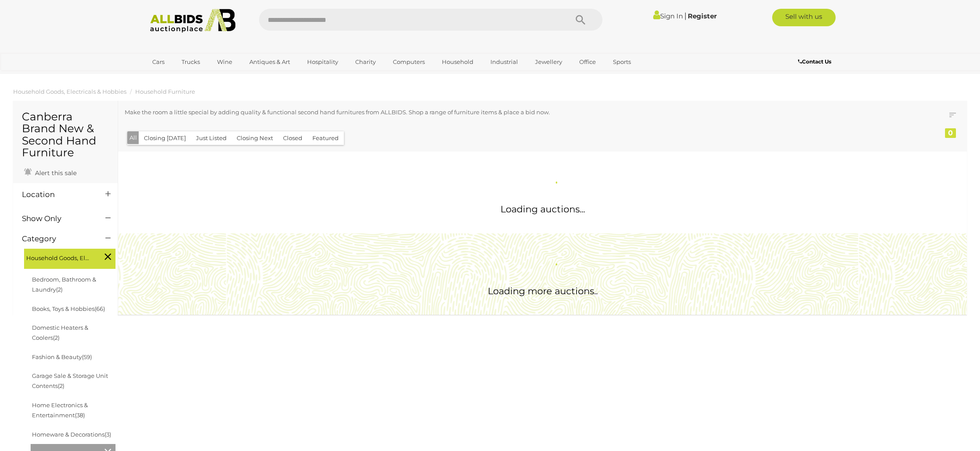 This screenshot has width=980, height=451. I want to click on a: Wine, so click(225, 62).